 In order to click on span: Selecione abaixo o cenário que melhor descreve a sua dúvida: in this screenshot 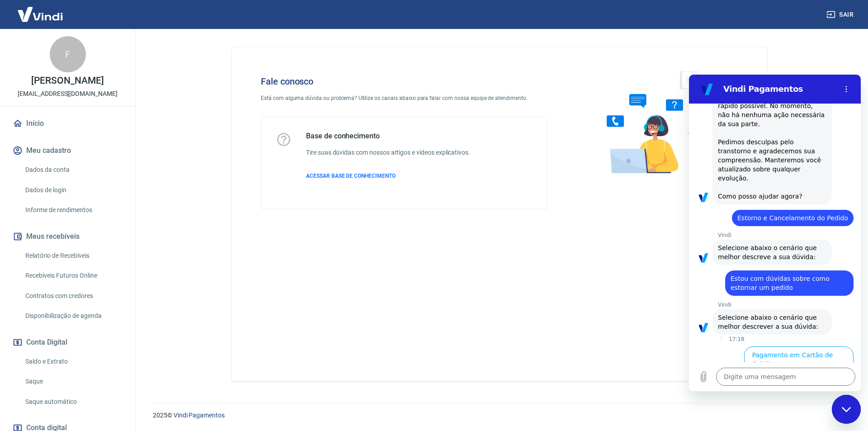, I will do `click(79, 177)`.